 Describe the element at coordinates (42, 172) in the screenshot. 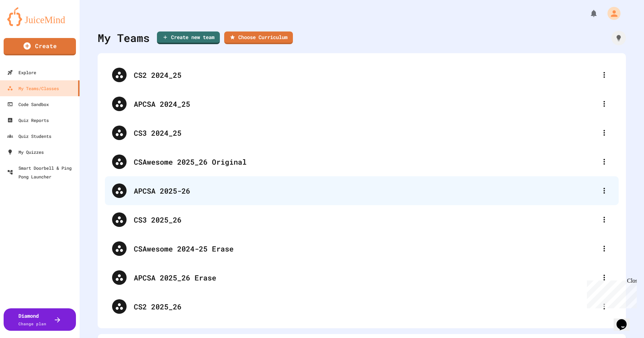

I see `div: Smart Doorbell & Ping Pong Launcher` at that location.